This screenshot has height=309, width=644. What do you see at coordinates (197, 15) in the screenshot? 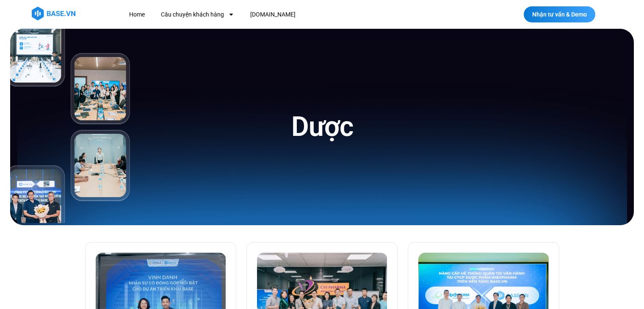
I see `a: Câu chuyện khách hàng` at bounding box center [197, 15].